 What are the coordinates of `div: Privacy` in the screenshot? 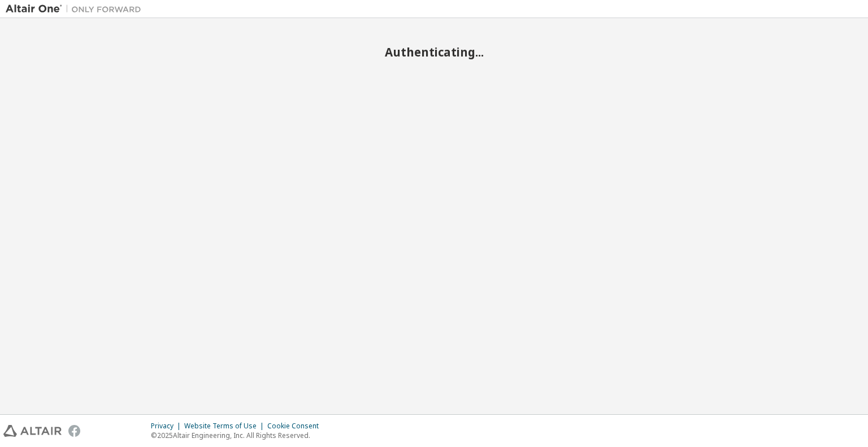 It's located at (167, 426).